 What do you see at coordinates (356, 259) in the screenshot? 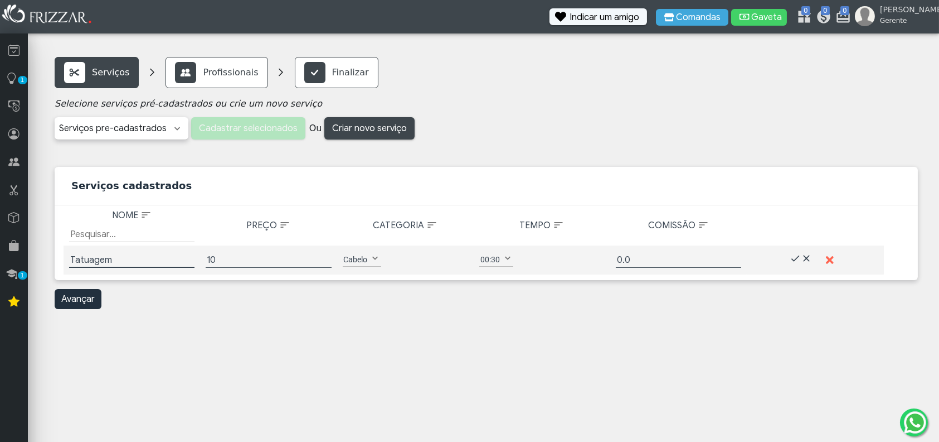
I see `label: Cabelo` at bounding box center [356, 259].